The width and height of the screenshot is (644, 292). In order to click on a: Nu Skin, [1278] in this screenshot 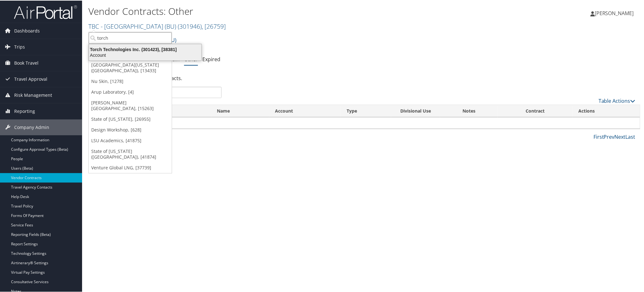, I will do `click(130, 81)`.